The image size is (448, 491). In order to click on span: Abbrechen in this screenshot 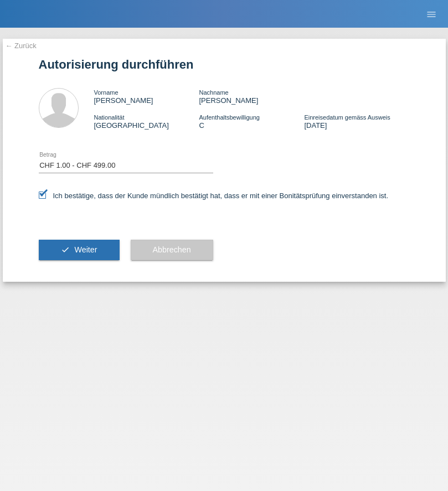, I will do `click(172, 250)`.